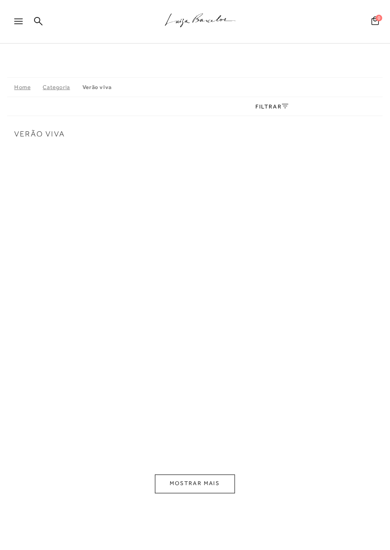 The width and height of the screenshot is (390, 550). I want to click on a: FILTRAR, so click(272, 107).